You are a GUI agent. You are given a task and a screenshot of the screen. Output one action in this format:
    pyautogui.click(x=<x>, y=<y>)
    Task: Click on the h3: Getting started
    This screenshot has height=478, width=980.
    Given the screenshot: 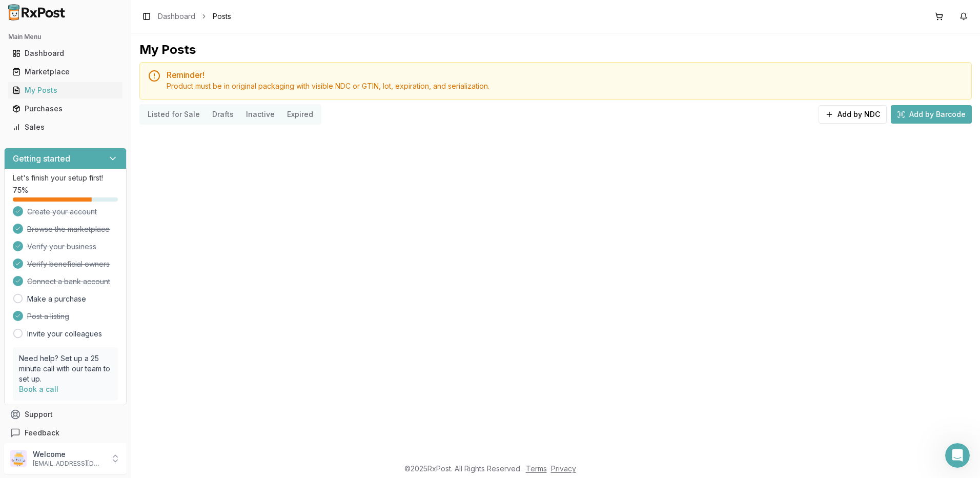 What is the action you would take?
    pyautogui.click(x=42, y=158)
    